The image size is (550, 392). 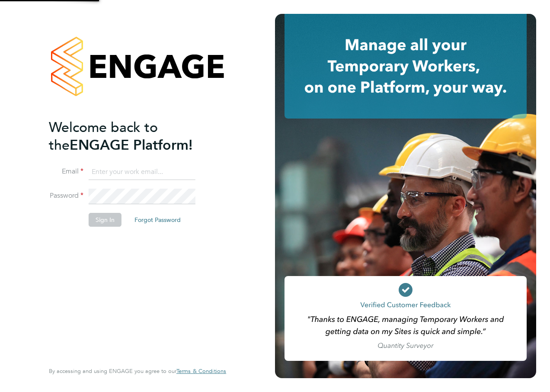 I want to click on span: By accessing and using ENGAGE you agree to our, so click(x=137, y=370).